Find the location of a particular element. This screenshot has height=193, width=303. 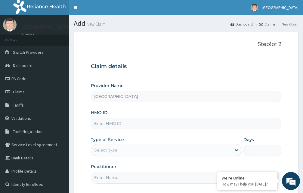

p: Step 1 of 2 is located at coordinates (186, 44).